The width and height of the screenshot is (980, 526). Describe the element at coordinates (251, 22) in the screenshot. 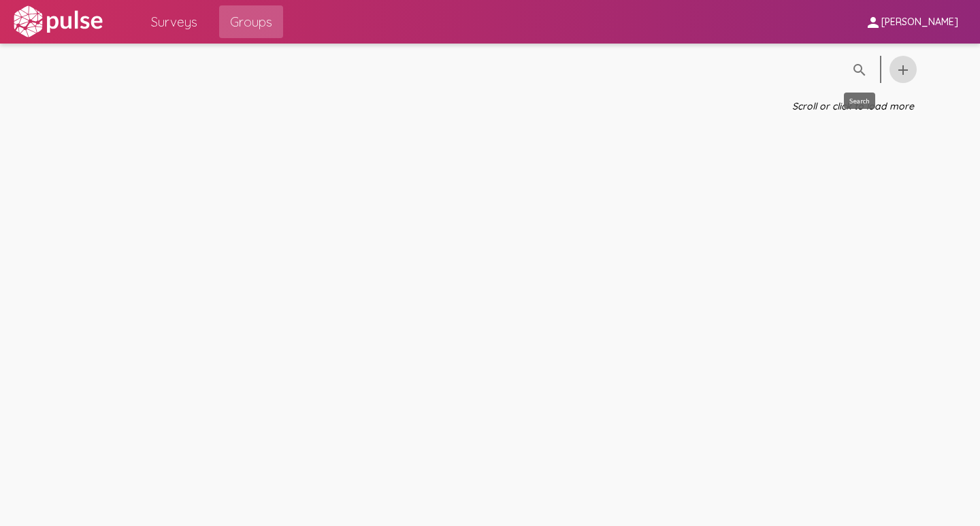

I see `a: Groups` at that location.